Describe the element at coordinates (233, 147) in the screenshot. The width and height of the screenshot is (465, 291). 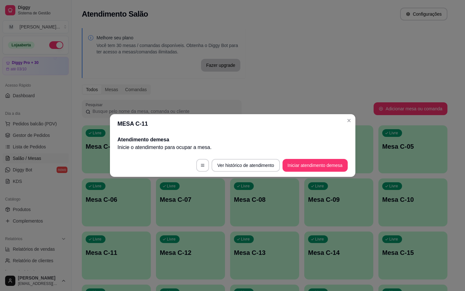
I see `p: Inicie o atendimento para ocupar a mesa .` at that location.